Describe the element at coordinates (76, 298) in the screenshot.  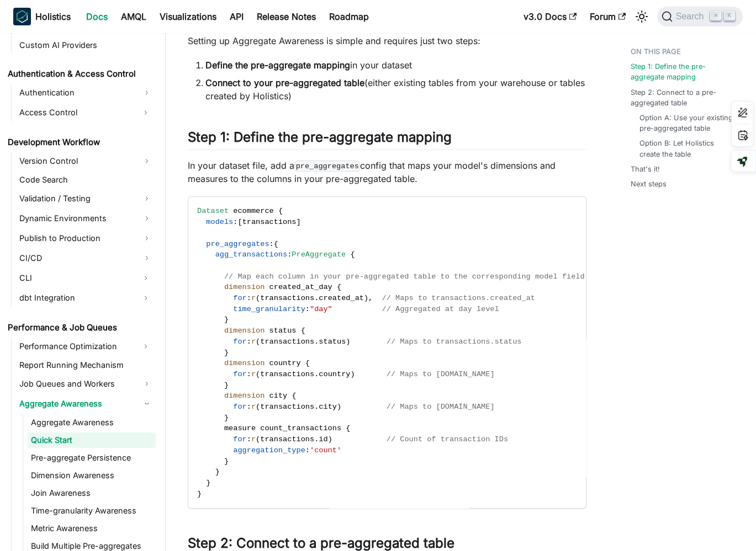
I see `a: dbt Integration` at that location.